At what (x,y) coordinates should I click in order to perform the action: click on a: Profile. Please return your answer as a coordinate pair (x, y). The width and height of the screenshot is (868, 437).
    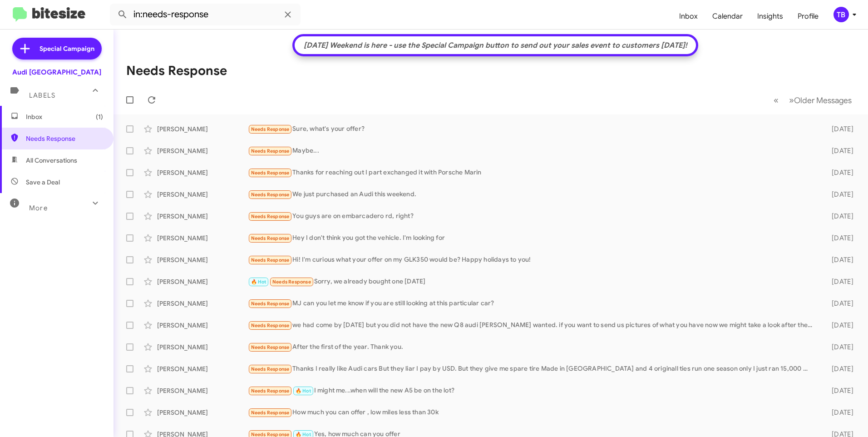
    Looking at the image, I should click on (808, 16).